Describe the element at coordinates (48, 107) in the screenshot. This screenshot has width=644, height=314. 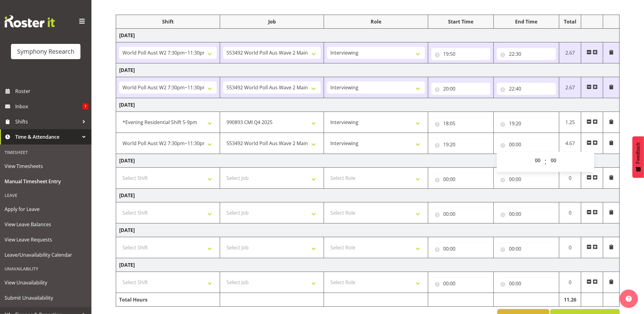
I see `span: Inbox` at that location.